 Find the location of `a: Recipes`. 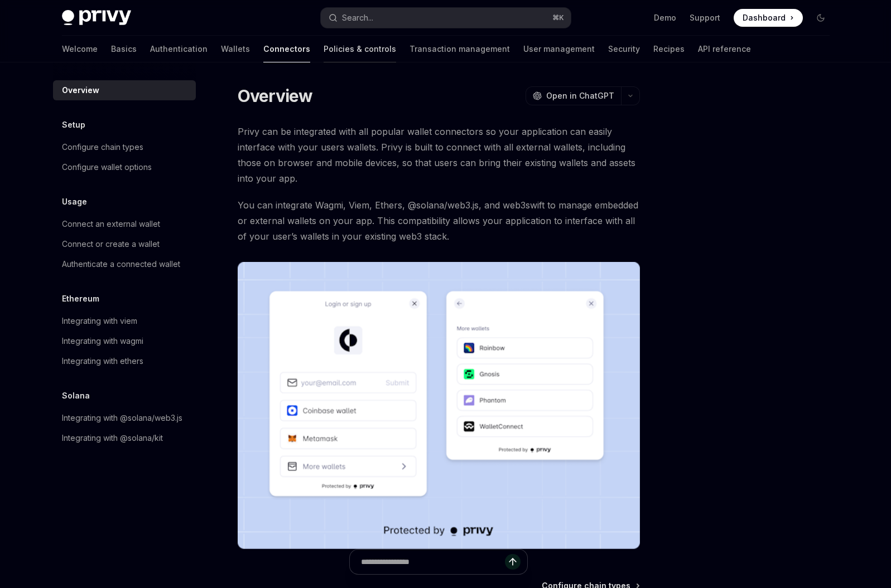

a: Recipes is located at coordinates (669, 49).